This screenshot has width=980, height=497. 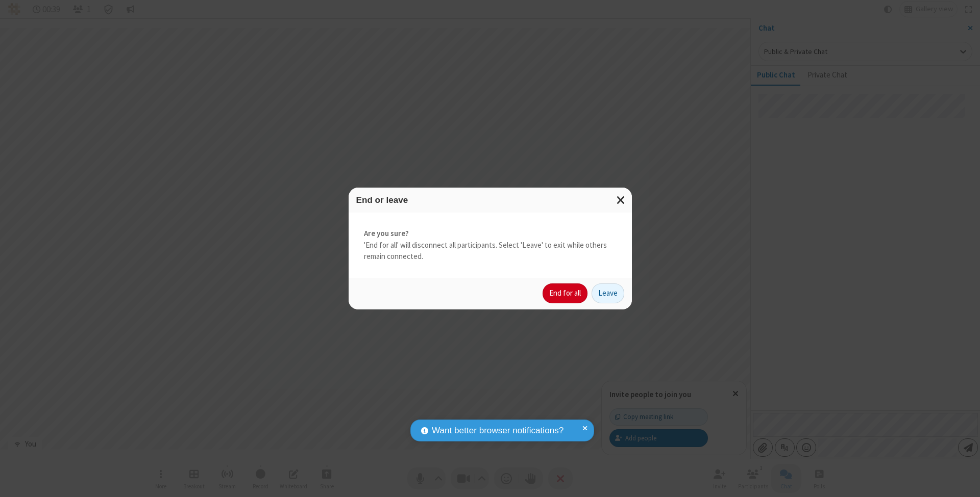 What do you see at coordinates (621, 200) in the screenshot?
I see `button: Close modal` at bounding box center [621, 200].